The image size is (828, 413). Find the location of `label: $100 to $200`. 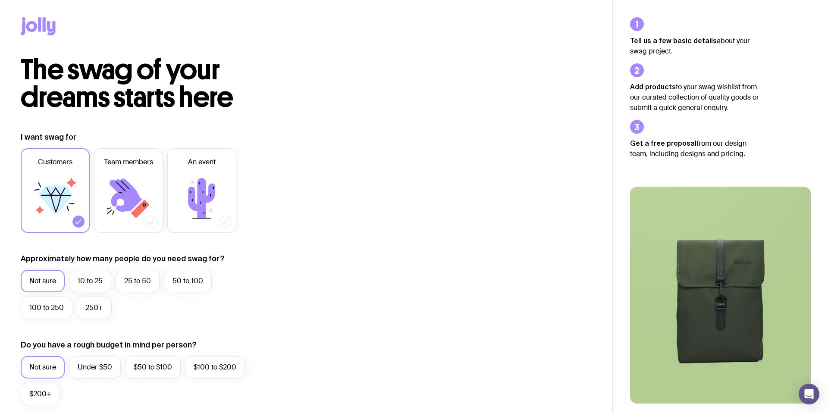

label: $100 to $200 is located at coordinates (215, 367).